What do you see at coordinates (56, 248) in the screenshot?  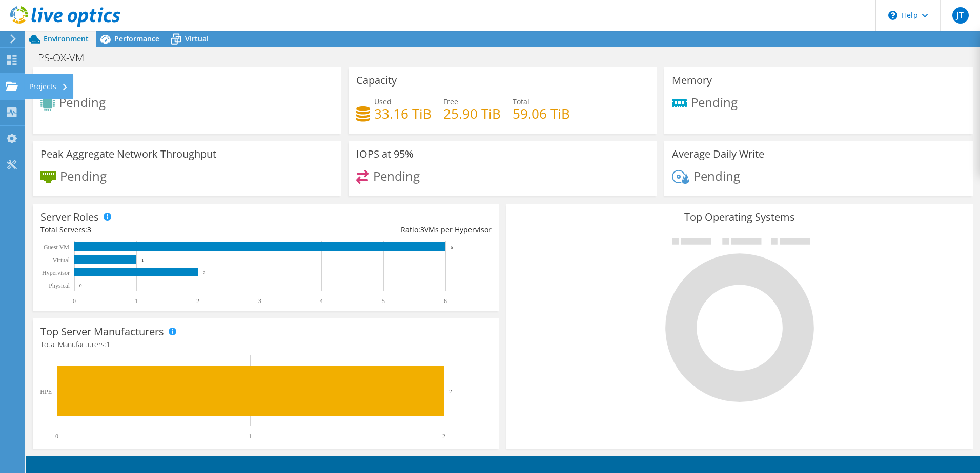 I see `text: Guest VM` at bounding box center [56, 248].